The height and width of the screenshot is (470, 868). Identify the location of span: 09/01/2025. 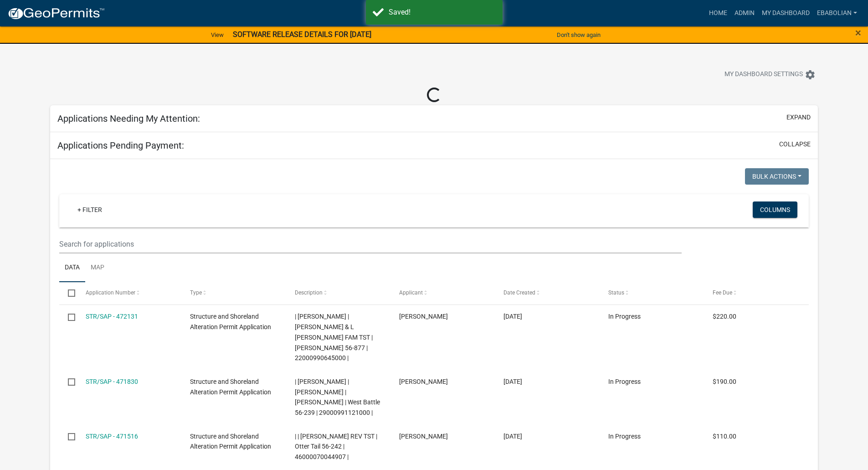
(513, 381).